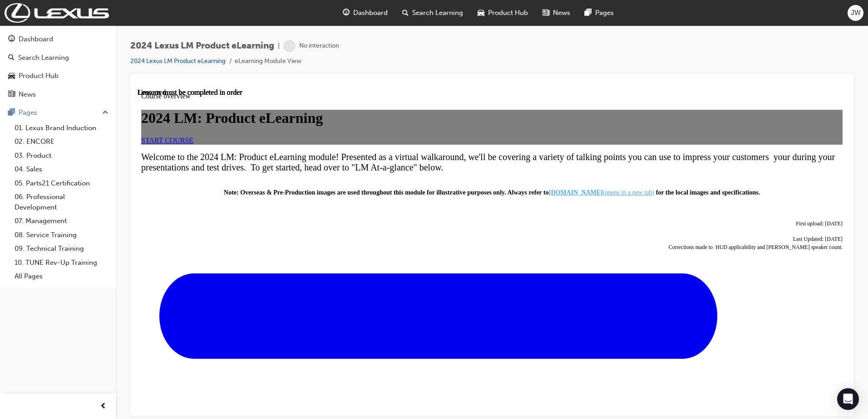 This screenshot has width=868, height=419. What do you see at coordinates (61, 248) in the screenshot?
I see `a: 09. Technical Training` at bounding box center [61, 248].